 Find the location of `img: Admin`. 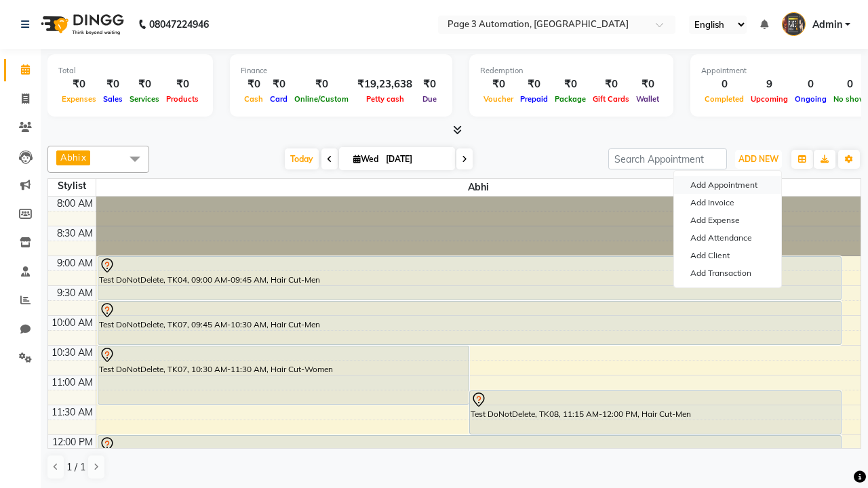

img: Admin is located at coordinates (793, 24).